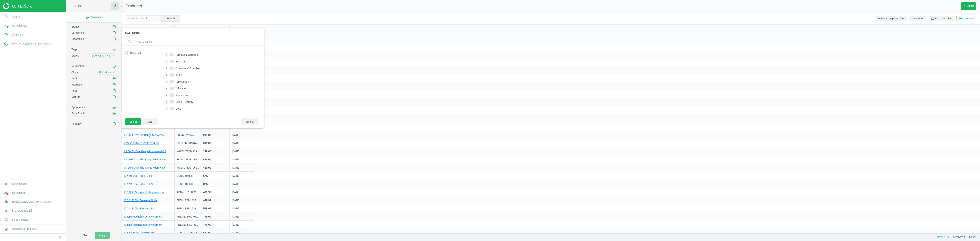 This screenshot has height=241, width=980. Describe the element at coordinates (75, 72) in the screenshot. I see `span: Stock` at that location.